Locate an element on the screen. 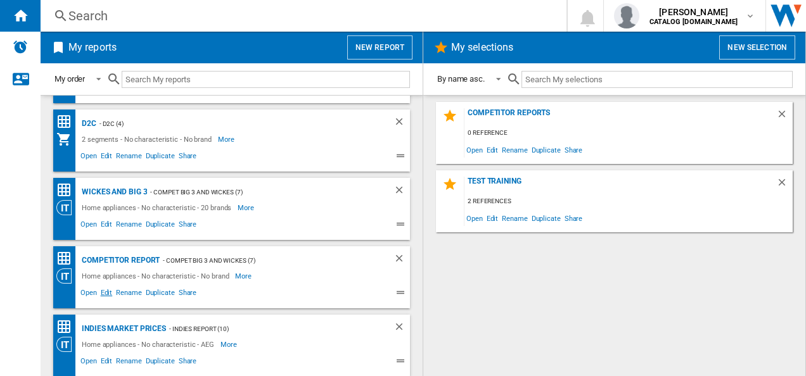 Image resolution: width=806 pixels, height=376 pixels. div: Competitor report is located at coordinates (119, 260).